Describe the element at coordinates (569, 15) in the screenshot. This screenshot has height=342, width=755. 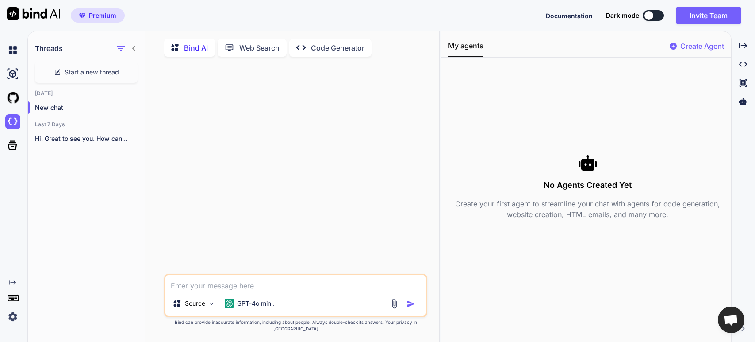
I see `span: Documentation` at that location.